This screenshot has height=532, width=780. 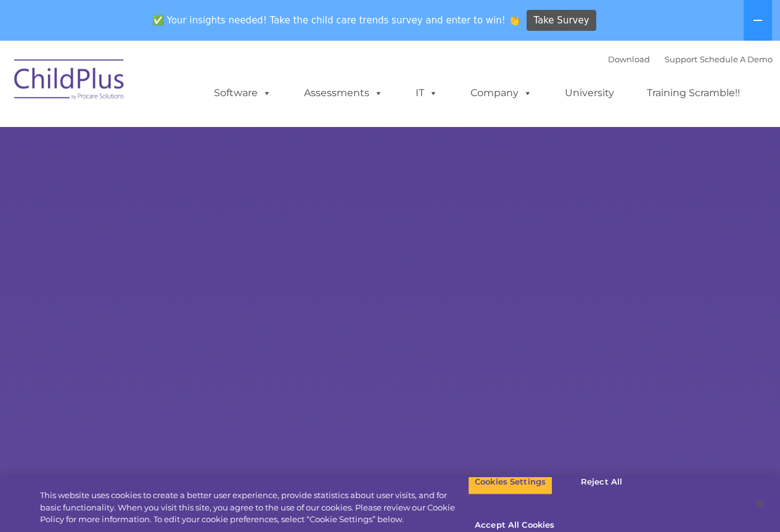 I want to click on span: ✅ Your insights needed! Take the child care trends survey and enter to win! 👏, so click(x=336, y=20).